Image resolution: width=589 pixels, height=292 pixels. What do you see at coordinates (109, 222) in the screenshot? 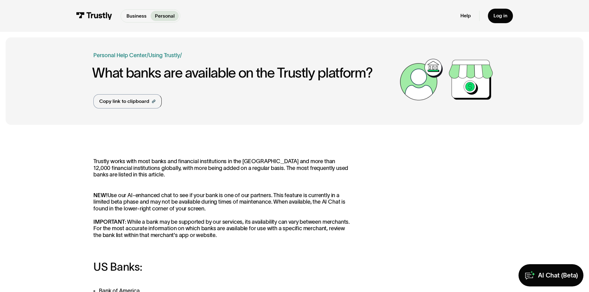
I see `strong: IMPORTANT` at bounding box center [109, 222].